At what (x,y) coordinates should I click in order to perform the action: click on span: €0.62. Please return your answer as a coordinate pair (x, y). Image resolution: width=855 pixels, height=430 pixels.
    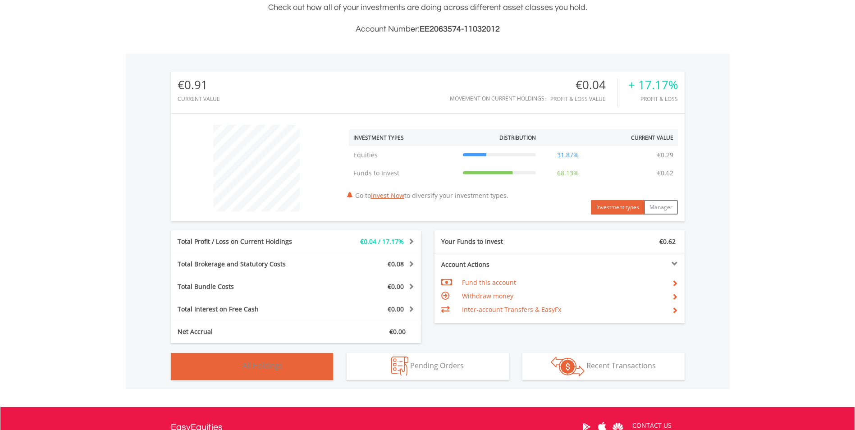
    Looking at the image, I should click on (668, 241).